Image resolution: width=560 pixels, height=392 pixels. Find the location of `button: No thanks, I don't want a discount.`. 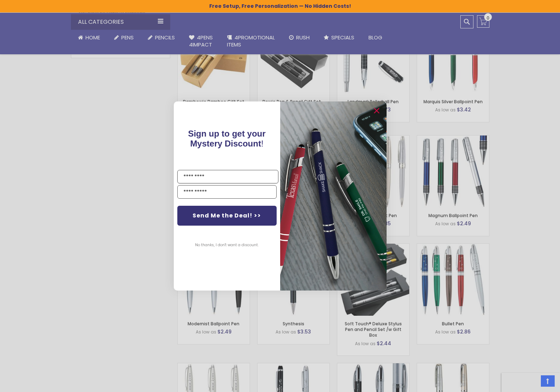

button: No thanks, I don't want a discount. is located at coordinates (227, 245).